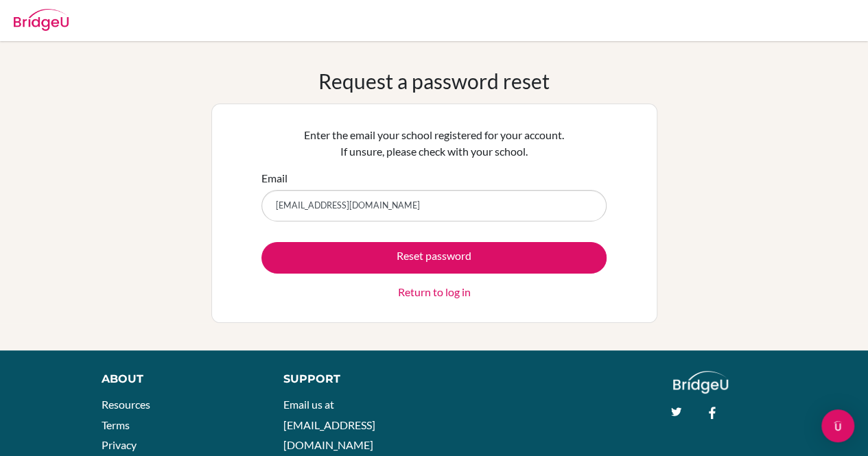  What do you see at coordinates (434, 258) in the screenshot?
I see `button: Reset password` at bounding box center [434, 258].